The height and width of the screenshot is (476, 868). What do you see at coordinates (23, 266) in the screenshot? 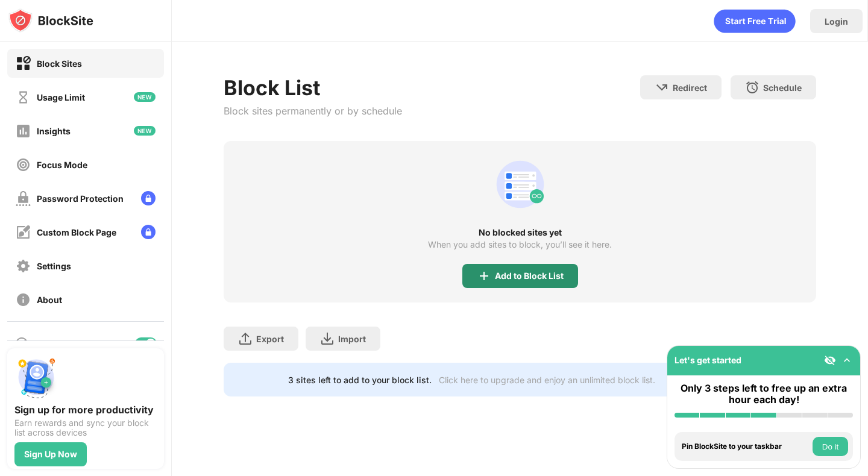
I see `img: settings-off.svg` at bounding box center [23, 266].